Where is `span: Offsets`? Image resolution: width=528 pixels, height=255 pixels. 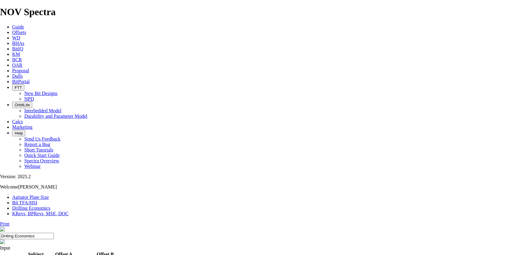
span: Offsets is located at coordinates (19, 32).